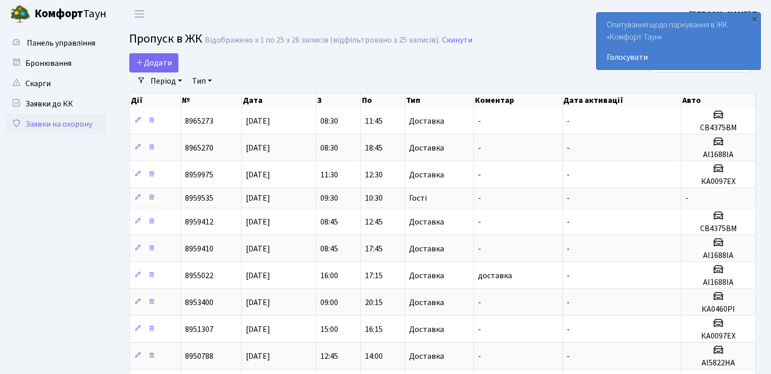  What do you see at coordinates (59, 14) in the screenshot?
I see `b: Комфорт` at bounding box center [59, 14].